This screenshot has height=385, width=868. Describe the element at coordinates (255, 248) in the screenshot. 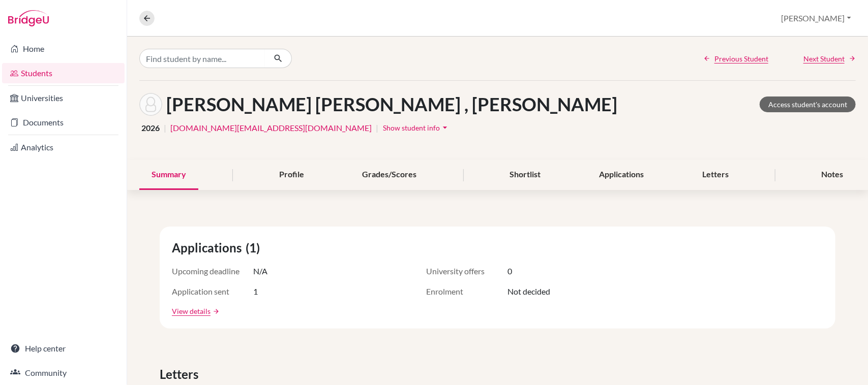

I see `span: (1)` at that location.